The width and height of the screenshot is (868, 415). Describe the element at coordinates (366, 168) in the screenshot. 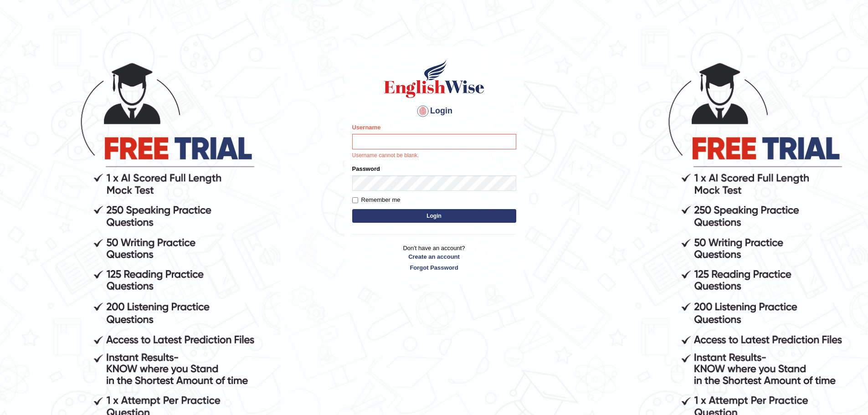

I see `label: Password` at that location.